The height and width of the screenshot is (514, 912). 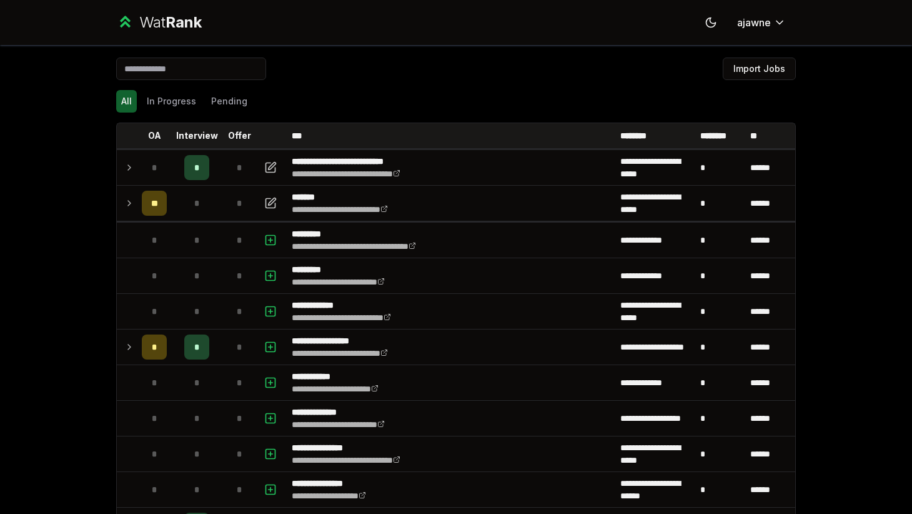 What do you see at coordinates (171, 101) in the screenshot?
I see `button: In Progress` at bounding box center [171, 101].